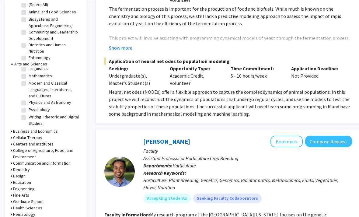 Image resolution: width=359 pixels, height=217 pixels. What do you see at coordinates (230, 16) in the screenshot?
I see `p: The fermentation process is important for the production of food and biofuels. While much is know...` at bounding box center [230, 16].